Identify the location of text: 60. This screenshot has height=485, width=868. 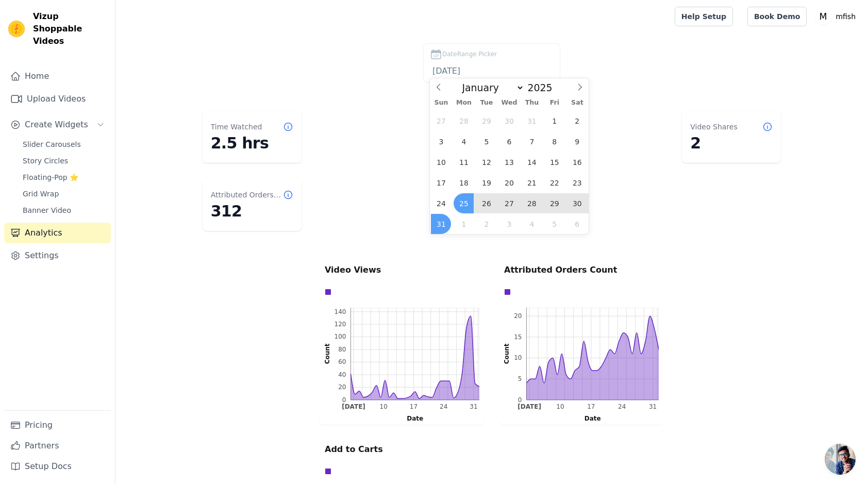
(342, 362).